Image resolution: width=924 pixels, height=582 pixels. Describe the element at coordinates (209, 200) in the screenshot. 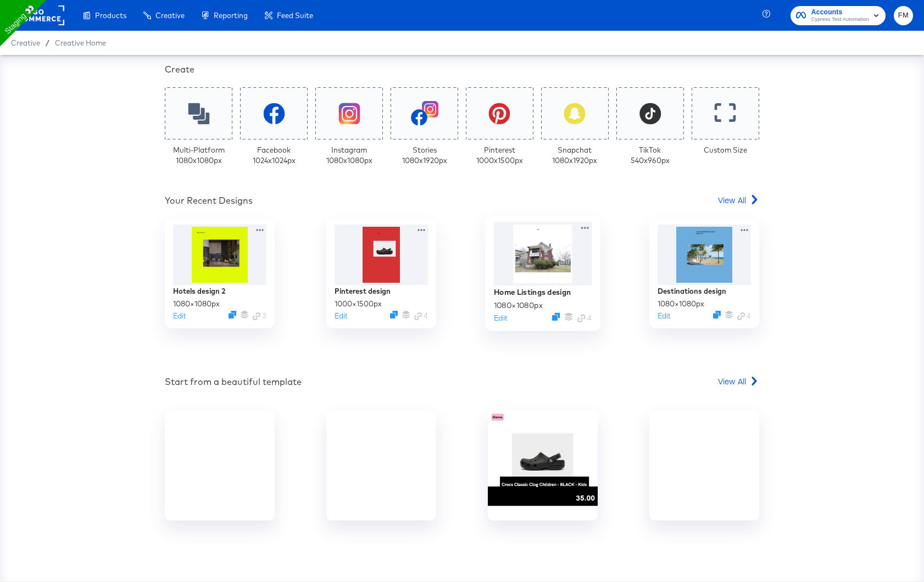

I see `div: Your Recent Designs` at that location.